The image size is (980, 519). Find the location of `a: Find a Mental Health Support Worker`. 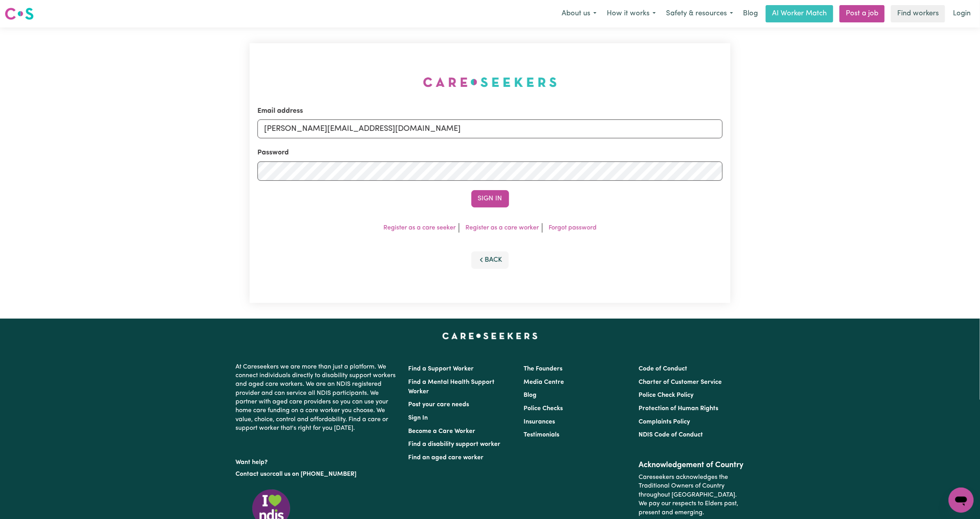

a: Find a Mental Health Support Worker is located at coordinates (452, 387).